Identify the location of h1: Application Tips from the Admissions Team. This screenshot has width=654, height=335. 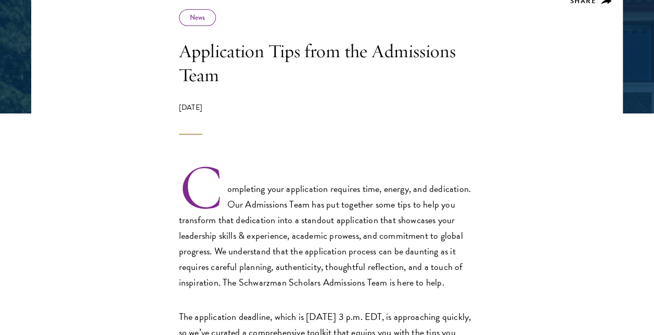
(327, 63).